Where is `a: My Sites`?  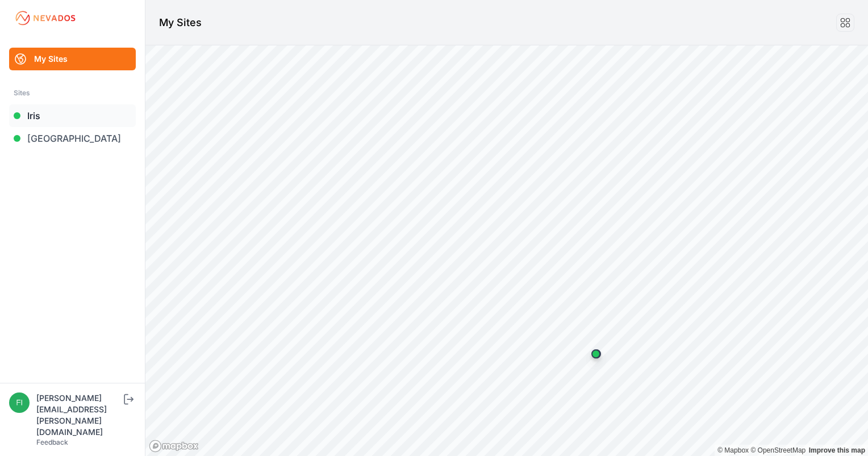 a: My Sites is located at coordinates (72, 59).